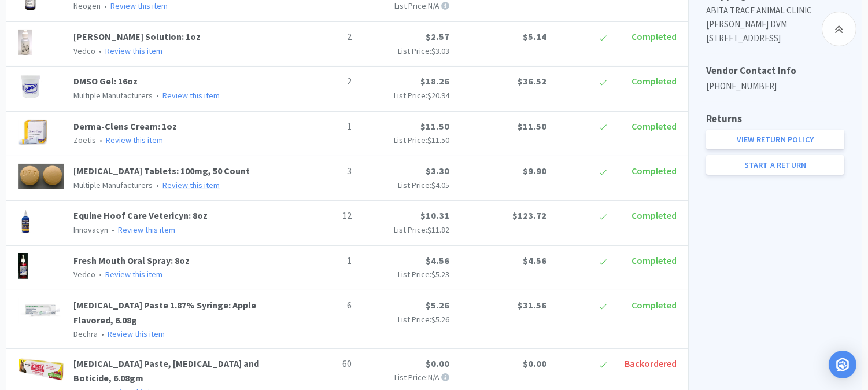 The image size is (868, 390). Describe the element at coordinates (440, 51) in the screenshot. I see `span: $3.03` at that location.